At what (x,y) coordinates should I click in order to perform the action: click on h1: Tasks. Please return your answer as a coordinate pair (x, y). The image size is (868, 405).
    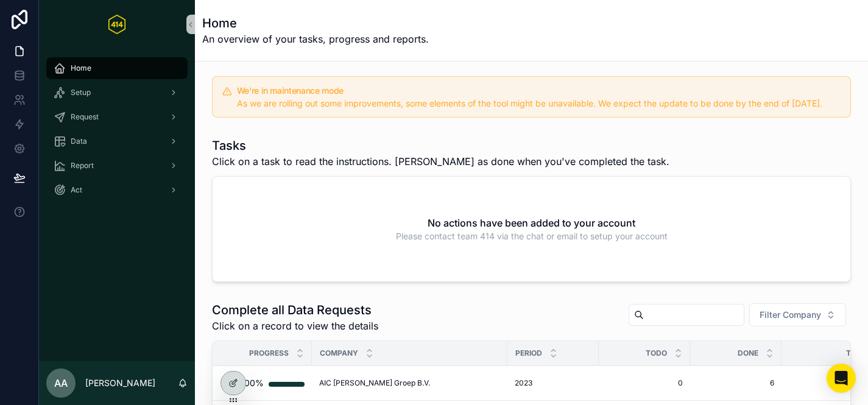
    Looking at the image, I should click on (440, 146).